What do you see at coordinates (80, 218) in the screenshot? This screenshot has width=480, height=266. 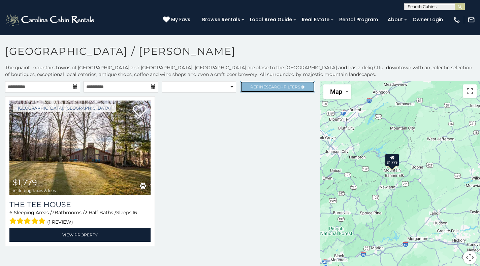 I see `div: Sleeping Areas / Bathrooms / Sleeps:` at bounding box center [80, 218].